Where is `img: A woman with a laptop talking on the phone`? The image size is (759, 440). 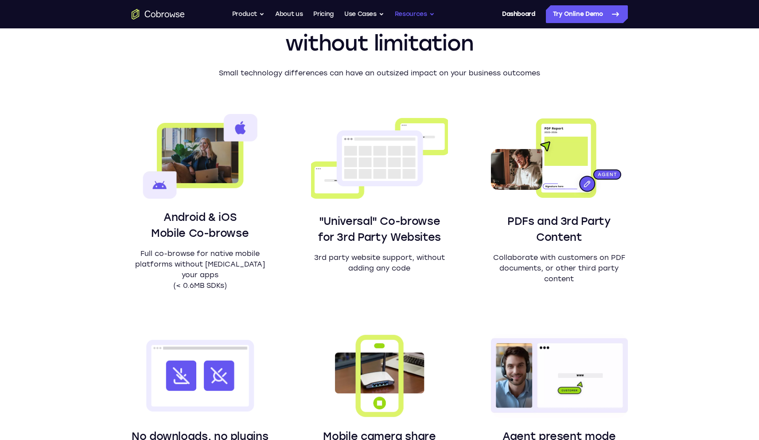
img: A woman with a laptop talking on the phone is located at coordinates (200, 156).